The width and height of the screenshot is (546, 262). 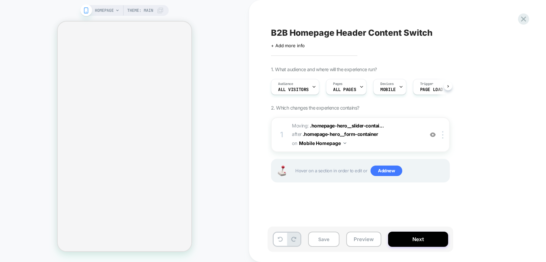 I want to click on button: Save, so click(x=324, y=239).